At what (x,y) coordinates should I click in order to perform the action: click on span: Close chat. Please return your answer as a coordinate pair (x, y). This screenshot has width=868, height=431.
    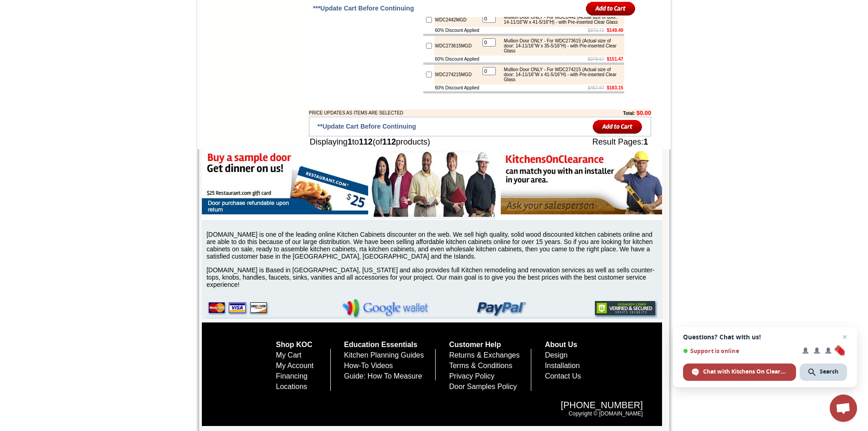
    Looking at the image, I should click on (845, 337).